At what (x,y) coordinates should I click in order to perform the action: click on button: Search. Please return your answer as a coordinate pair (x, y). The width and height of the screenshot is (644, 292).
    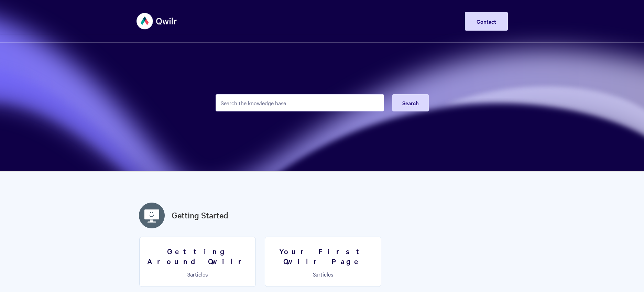
    Looking at the image, I should click on (410, 103).